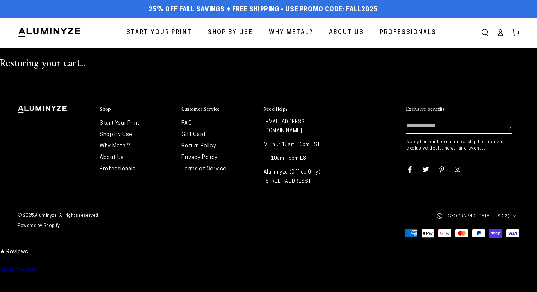 The width and height of the screenshot is (537, 292). What do you see at coordinates (39, 226) in the screenshot?
I see `a: Powered by Shopify` at bounding box center [39, 226].